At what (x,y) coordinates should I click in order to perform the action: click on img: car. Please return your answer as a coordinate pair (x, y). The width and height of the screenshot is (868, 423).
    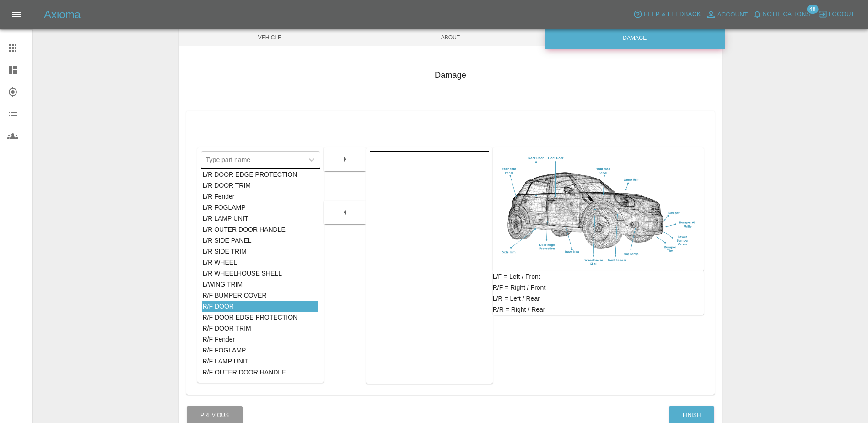
    Looking at the image, I should click on (598, 209).